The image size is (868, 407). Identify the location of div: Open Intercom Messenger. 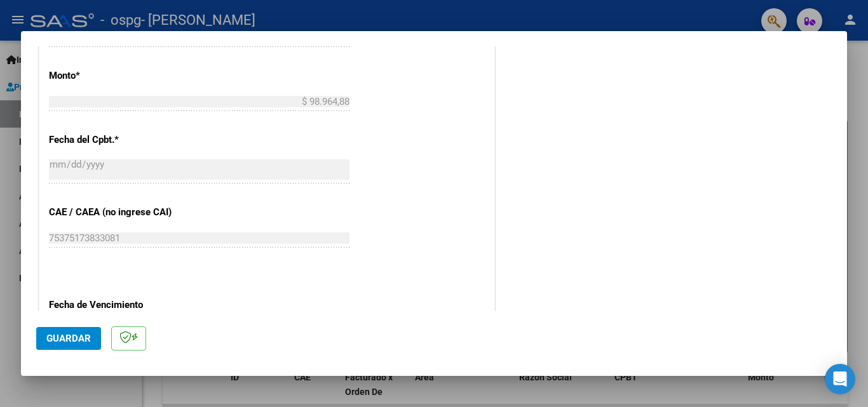
(839, 379).